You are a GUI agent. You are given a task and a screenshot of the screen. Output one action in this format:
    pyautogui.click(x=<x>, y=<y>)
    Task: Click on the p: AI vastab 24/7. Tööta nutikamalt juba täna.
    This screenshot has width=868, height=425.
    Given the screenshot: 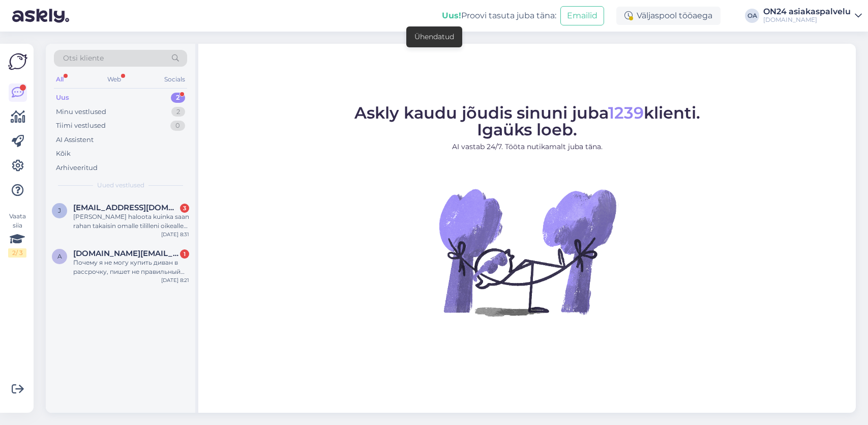 What is the action you would take?
    pyautogui.click(x=527, y=146)
    